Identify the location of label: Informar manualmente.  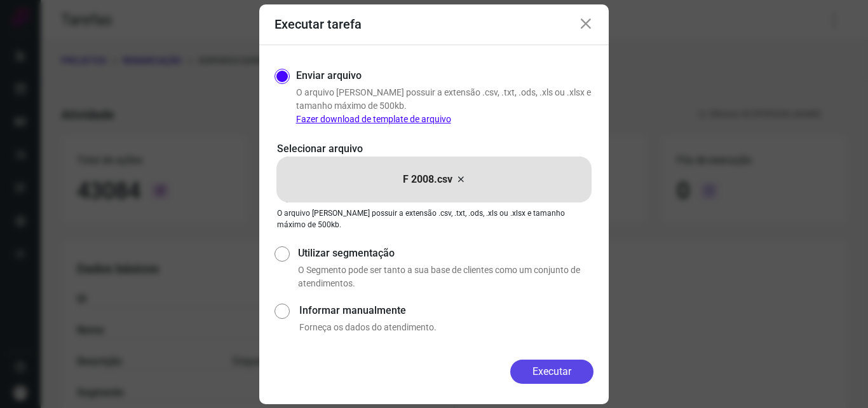
(446, 310).